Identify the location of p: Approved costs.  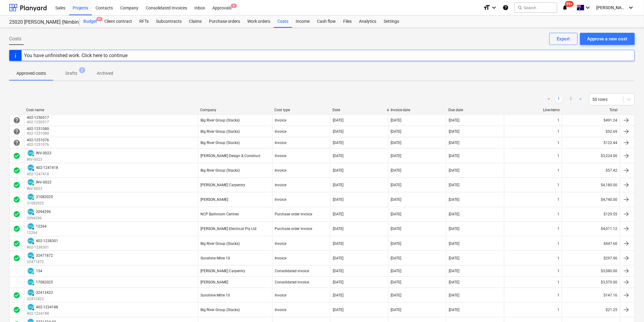
(31, 74).